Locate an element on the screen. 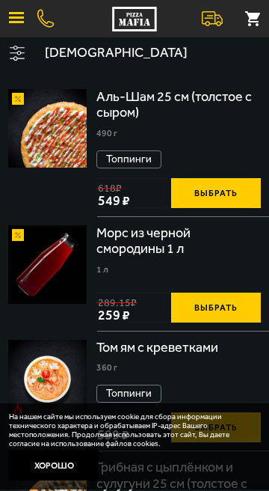 Image resolution: width=269 pixels, height=491 pixels. s: 618 ₽ is located at coordinates (110, 188).